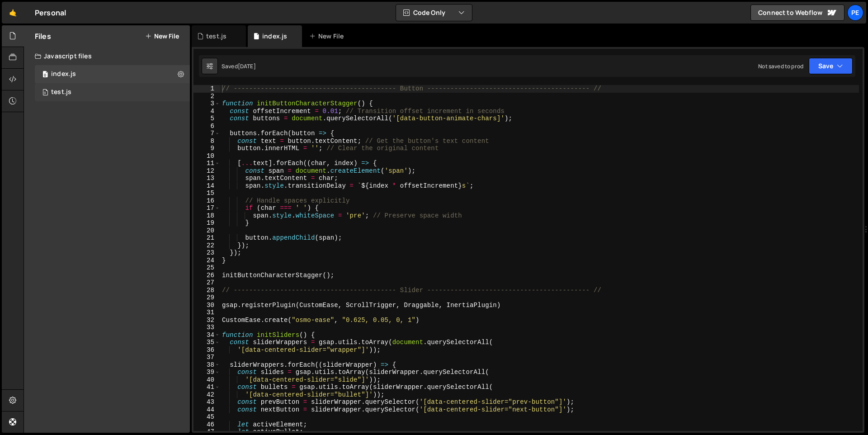  I want to click on div: 26, so click(207, 275).